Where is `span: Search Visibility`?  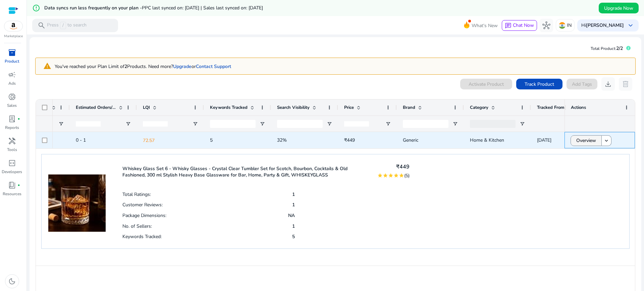
span: Search Visibility is located at coordinates (293, 107).